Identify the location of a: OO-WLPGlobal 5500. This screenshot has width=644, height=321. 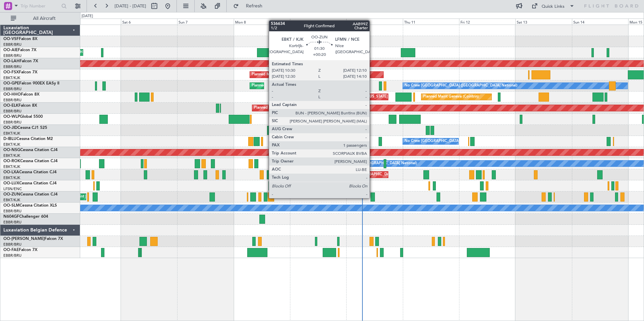
(23, 117).